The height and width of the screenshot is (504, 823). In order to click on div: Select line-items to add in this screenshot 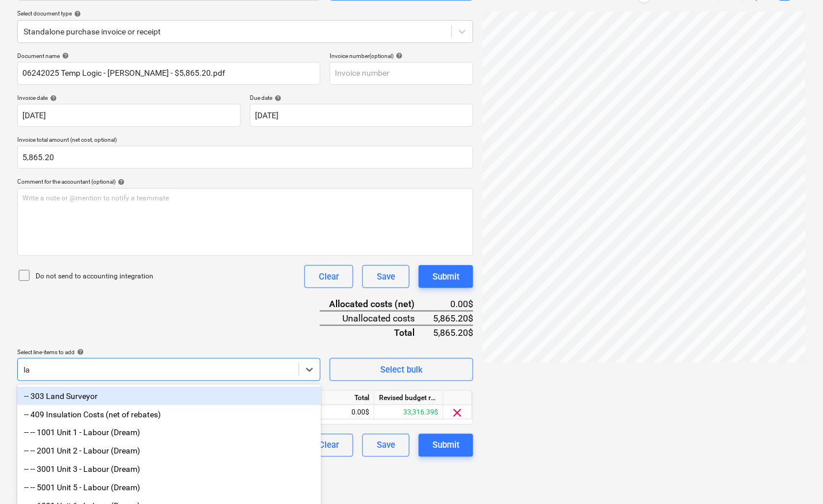, I will do `click(169, 352)`.